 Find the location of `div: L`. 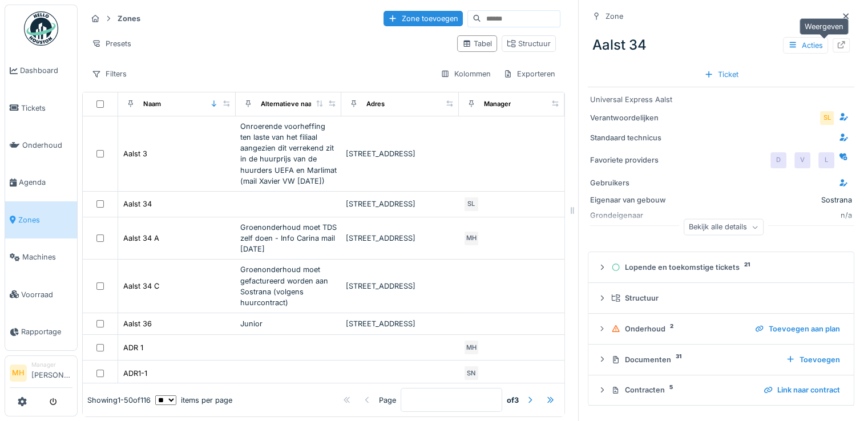

div: L is located at coordinates (826, 160).